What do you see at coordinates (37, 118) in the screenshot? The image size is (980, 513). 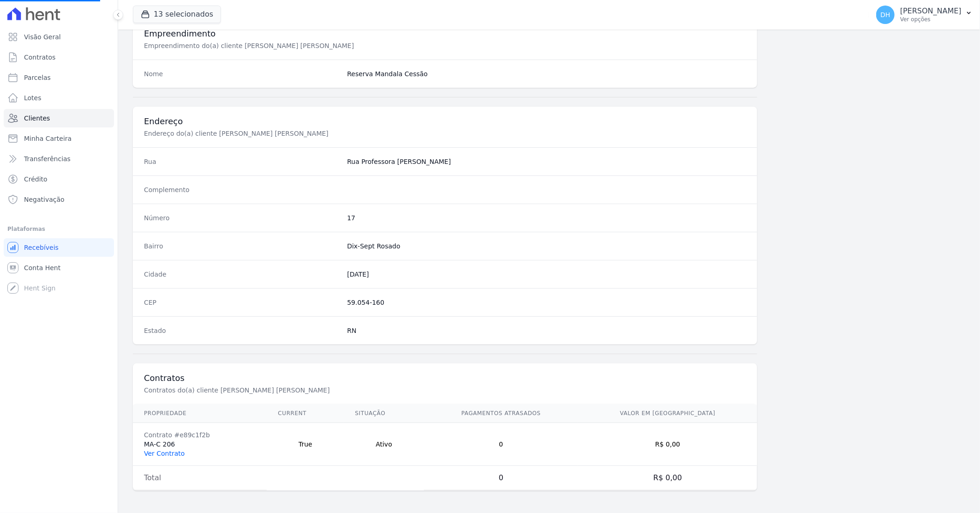 I see `span: Clientes` at bounding box center [37, 118].